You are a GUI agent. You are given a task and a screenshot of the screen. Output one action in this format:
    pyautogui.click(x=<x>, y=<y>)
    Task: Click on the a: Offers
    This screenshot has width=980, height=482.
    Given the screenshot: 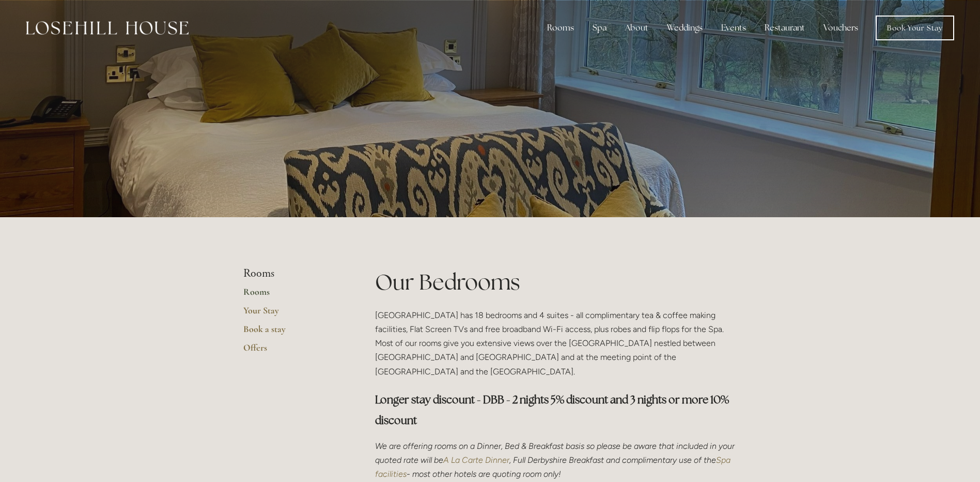 What is the action you would take?
    pyautogui.click(x=293, y=351)
    